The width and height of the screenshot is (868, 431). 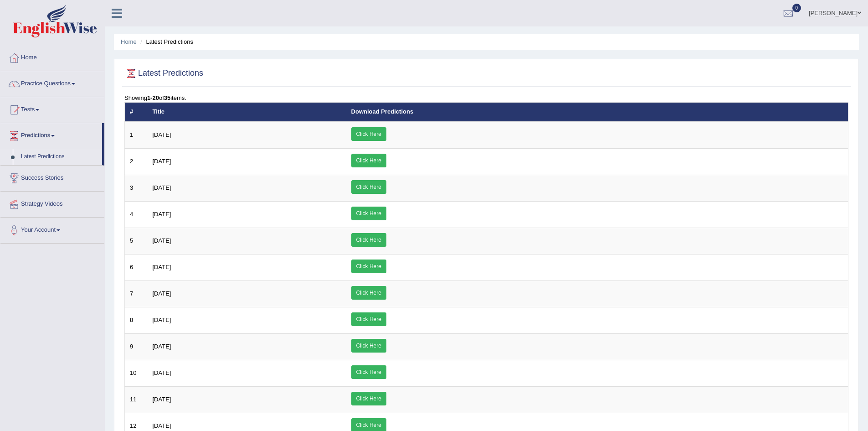 What do you see at coordinates (53, 203) in the screenshot?
I see `a: Strategy Videos` at bounding box center [53, 203].